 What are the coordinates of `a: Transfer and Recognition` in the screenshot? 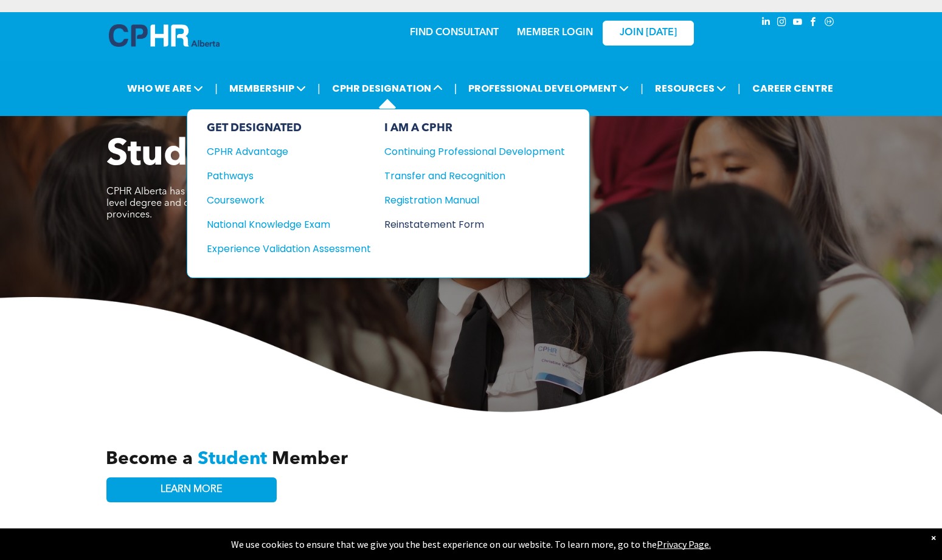 It's located at (474, 175).